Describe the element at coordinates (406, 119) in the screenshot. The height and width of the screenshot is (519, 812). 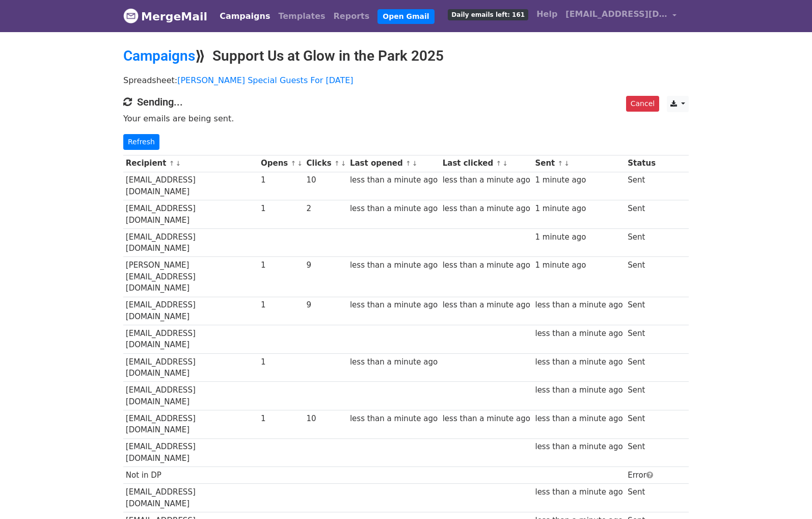
I see `p: Your emails are being sent.` at that location.